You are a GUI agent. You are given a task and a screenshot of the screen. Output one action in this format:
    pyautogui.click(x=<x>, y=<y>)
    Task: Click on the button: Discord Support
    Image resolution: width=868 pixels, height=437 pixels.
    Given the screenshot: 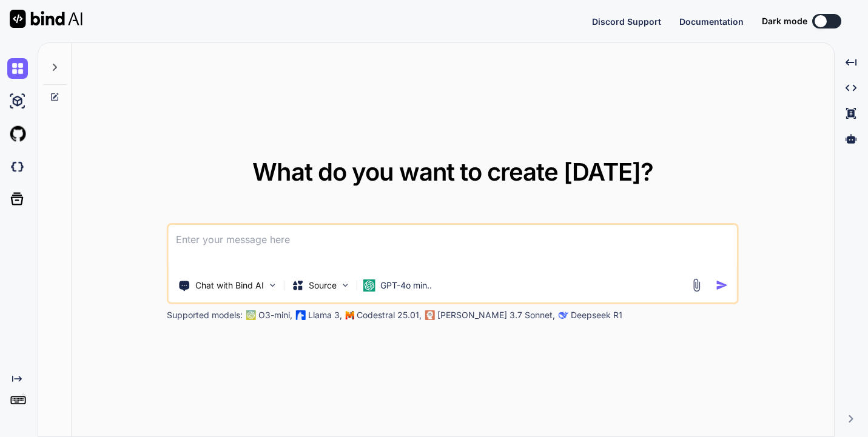 What is the action you would take?
    pyautogui.click(x=626, y=21)
    